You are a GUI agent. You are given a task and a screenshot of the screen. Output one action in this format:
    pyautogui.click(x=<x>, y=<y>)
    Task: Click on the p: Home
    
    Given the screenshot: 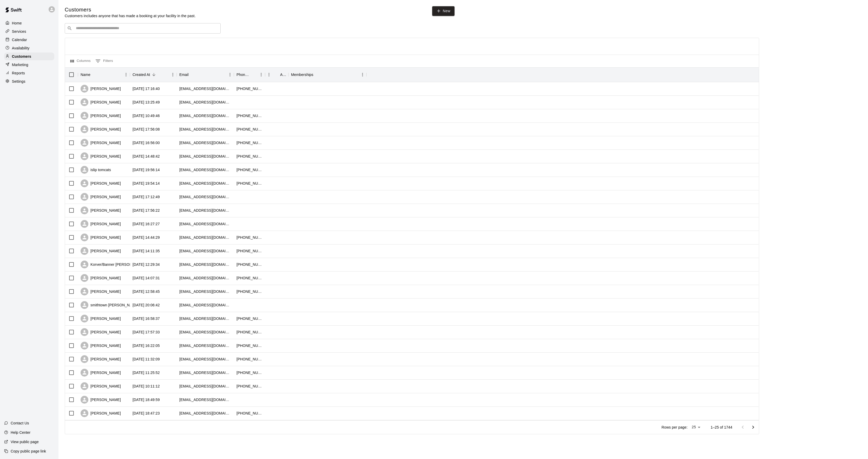 What is the action you would take?
    pyautogui.click(x=17, y=23)
    